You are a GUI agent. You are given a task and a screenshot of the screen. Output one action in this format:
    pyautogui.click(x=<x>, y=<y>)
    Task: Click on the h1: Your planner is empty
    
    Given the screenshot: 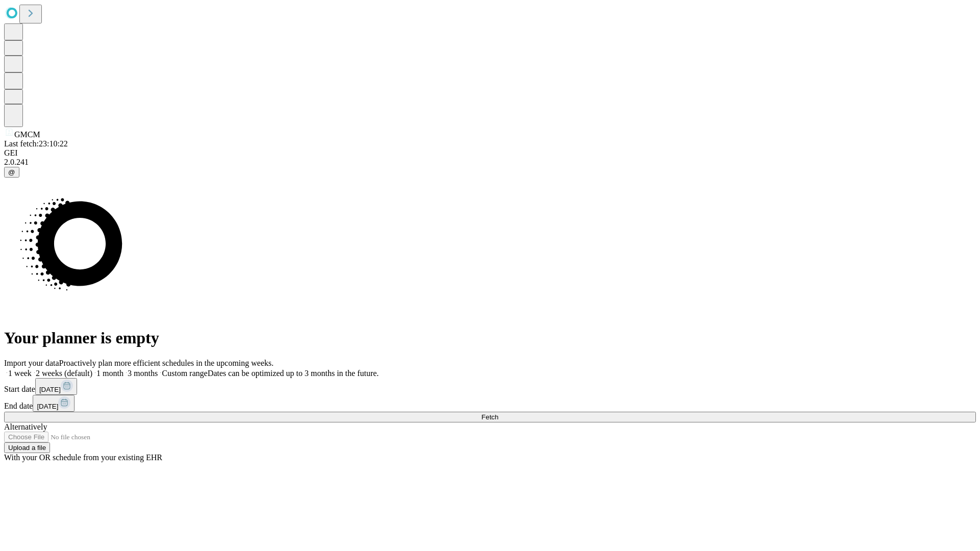 What is the action you would take?
    pyautogui.click(x=490, y=338)
    